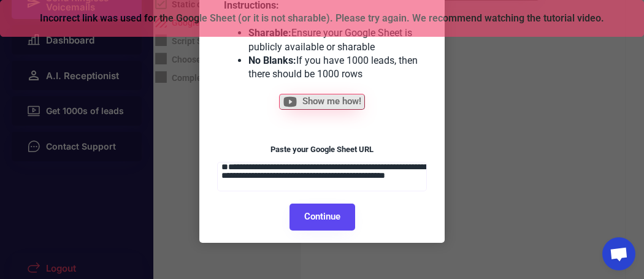 This screenshot has width=644, height=279. What do you see at coordinates (619, 254) in the screenshot?
I see `div: Open chat` at bounding box center [619, 254].